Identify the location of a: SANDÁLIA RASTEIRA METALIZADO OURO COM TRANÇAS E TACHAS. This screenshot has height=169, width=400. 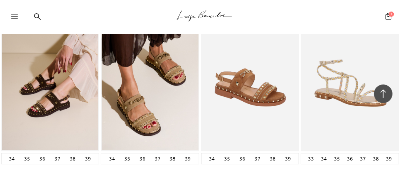
(350, 77).